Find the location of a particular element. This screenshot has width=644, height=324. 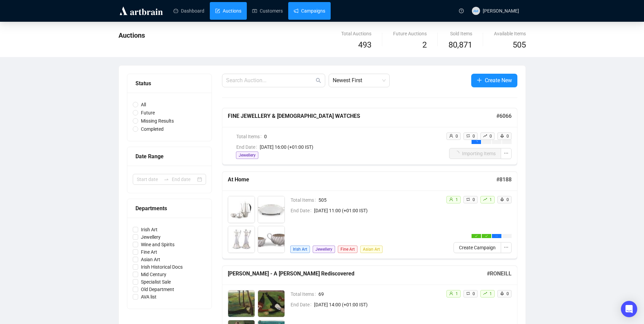

img: 3_1.jpg is located at coordinates (241, 239).